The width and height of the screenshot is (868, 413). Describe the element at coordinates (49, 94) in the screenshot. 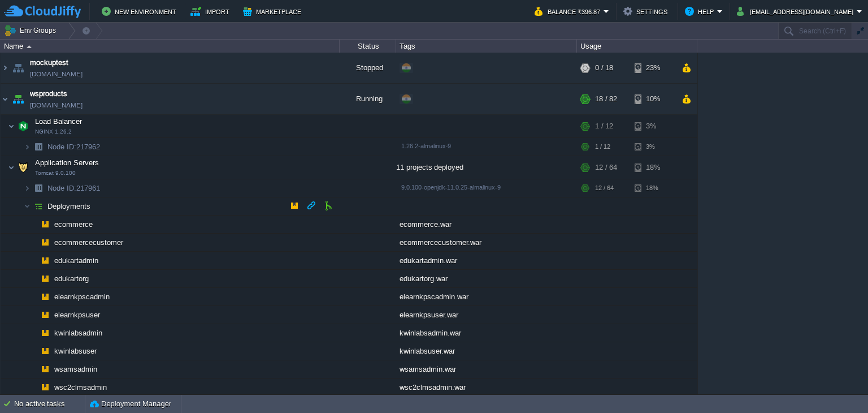

I see `a: wsproducts` at that location.